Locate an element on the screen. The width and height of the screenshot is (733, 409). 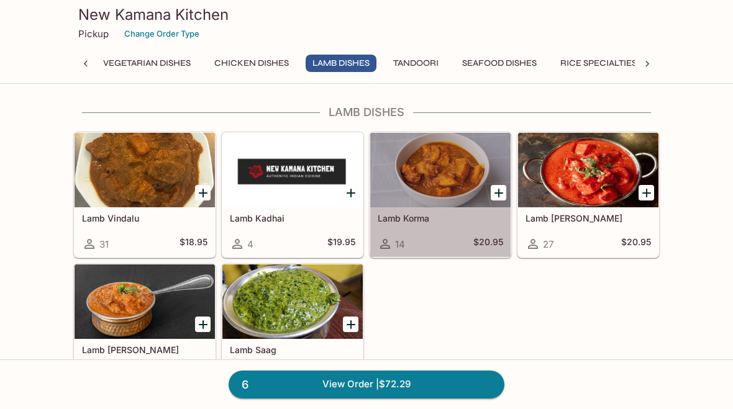
a: 6View Order |$72.29 is located at coordinates (366, 384).